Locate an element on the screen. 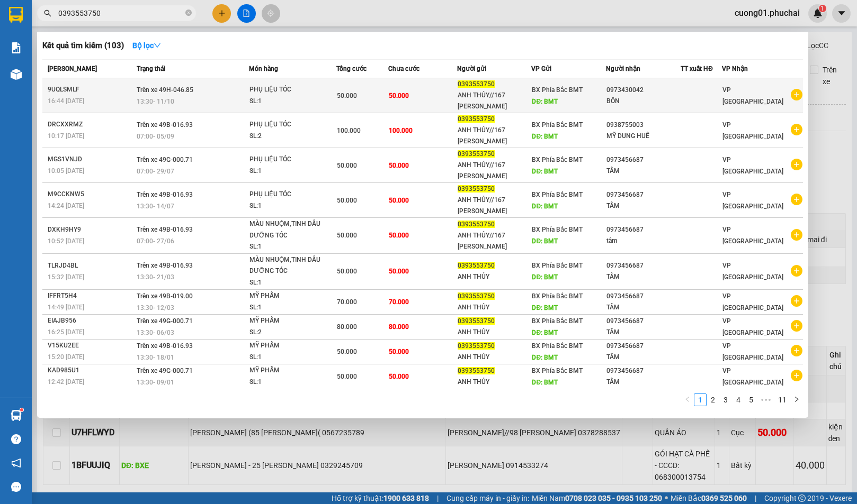 The width and height of the screenshot is (857, 504). span: 70.000 is located at coordinates (399, 302).